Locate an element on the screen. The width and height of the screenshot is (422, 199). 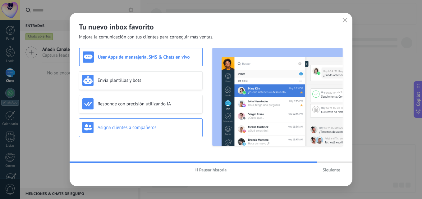
h3: Responde con precisión utilizando IA is located at coordinates (148, 104).